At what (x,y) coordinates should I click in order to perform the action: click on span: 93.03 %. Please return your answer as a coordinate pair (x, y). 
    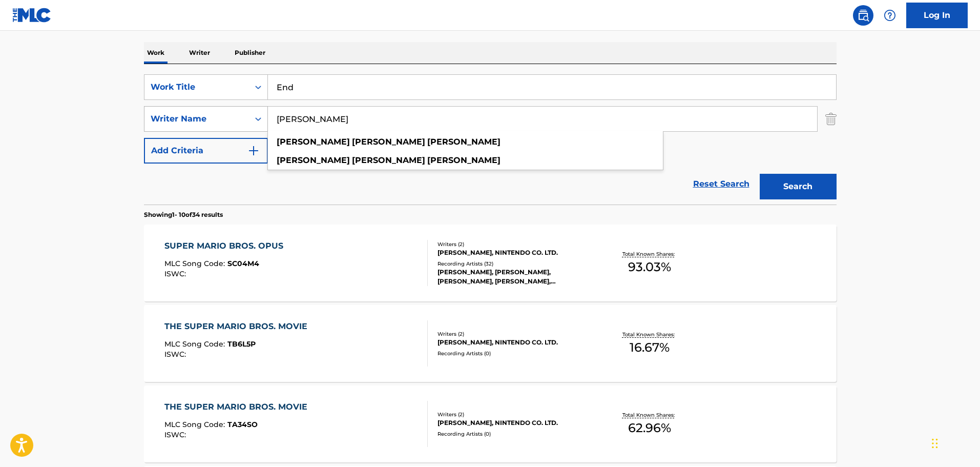
    Looking at the image, I should click on (650, 267).